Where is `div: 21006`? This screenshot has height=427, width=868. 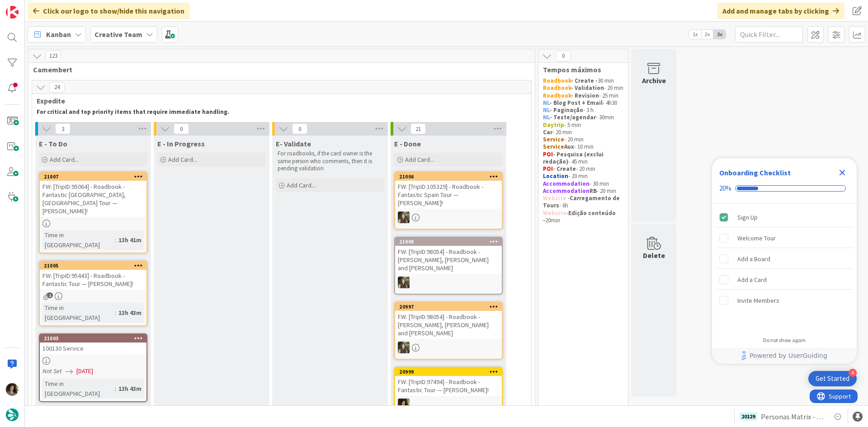
div: 21006 is located at coordinates (450, 177).